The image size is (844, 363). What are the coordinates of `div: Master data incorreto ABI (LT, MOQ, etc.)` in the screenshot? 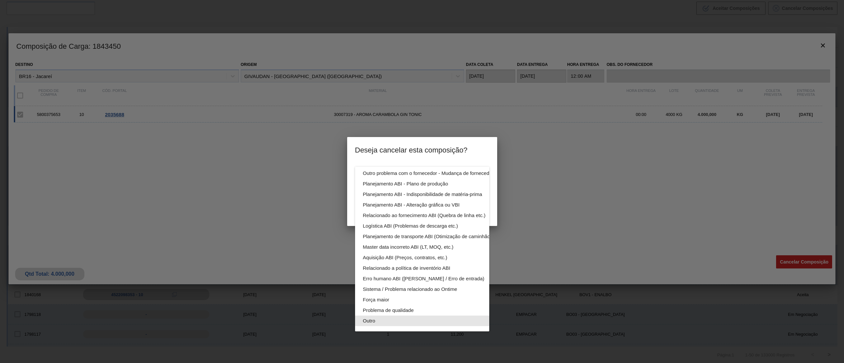 It's located at (437, 247).